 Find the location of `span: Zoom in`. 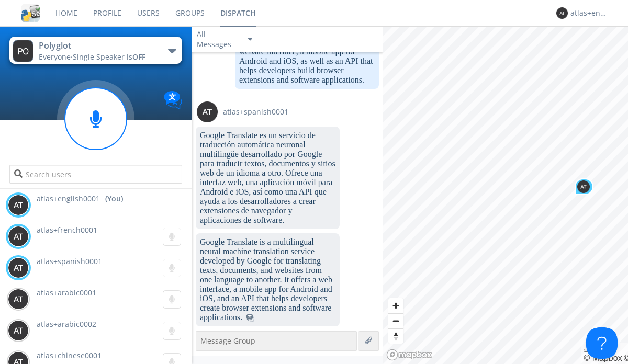

span: Zoom in is located at coordinates (396, 305).